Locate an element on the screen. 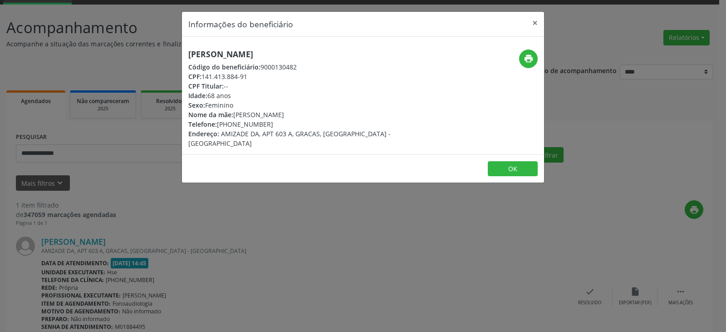 The image size is (726, 332). div: 141.413.884-91 is located at coordinates (303, 76).